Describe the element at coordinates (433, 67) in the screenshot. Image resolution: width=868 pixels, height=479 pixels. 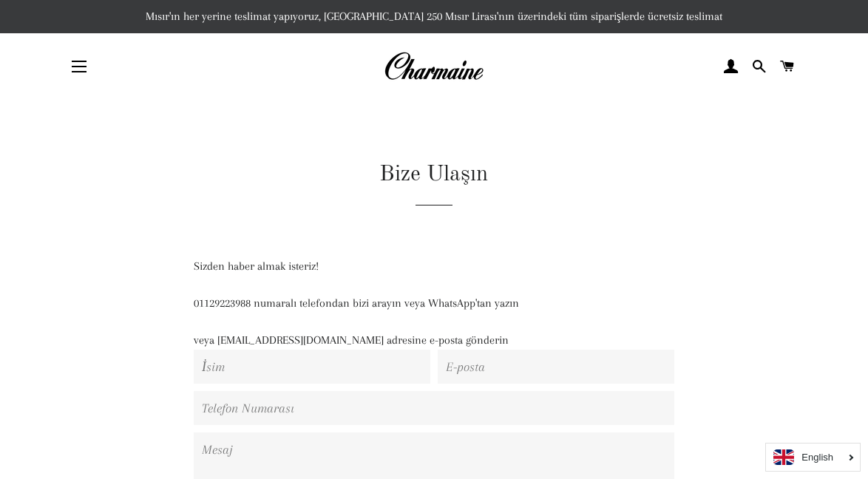
I see `img: Charmaine Mısır` at that location.